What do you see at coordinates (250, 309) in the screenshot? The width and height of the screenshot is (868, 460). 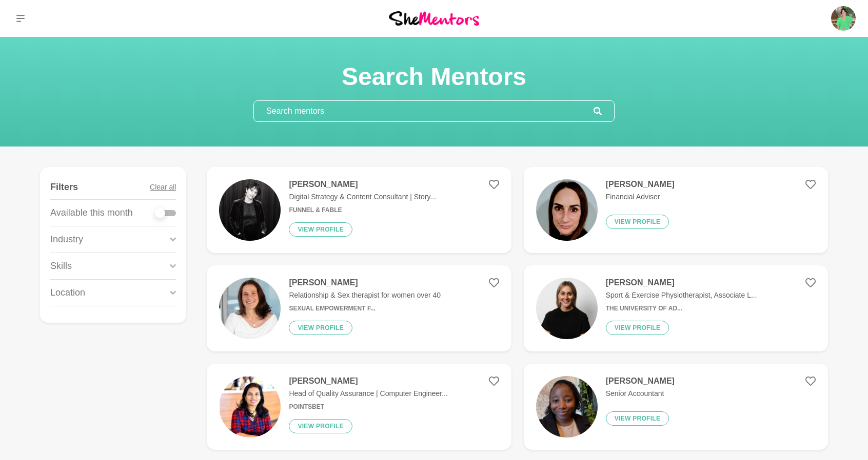 I see `img: d6e4e6fb47c6b0833f5b2b80120bcf2f287bc3aa-2570x2447.jpg` at bounding box center [250, 309].